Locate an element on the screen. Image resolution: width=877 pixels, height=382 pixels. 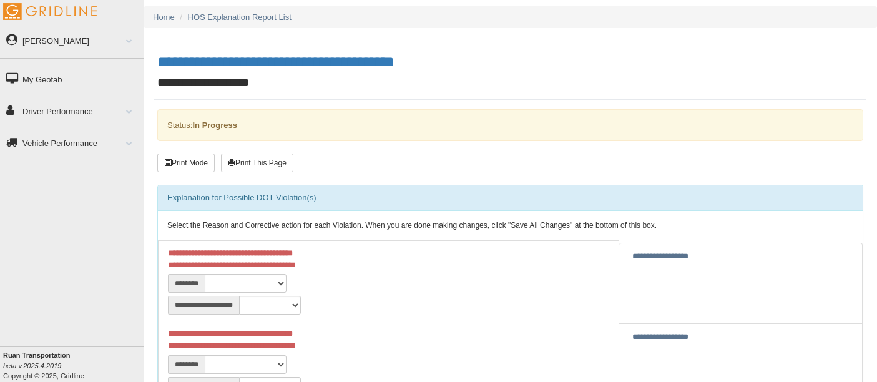
a: Home is located at coordinates (164, 17).